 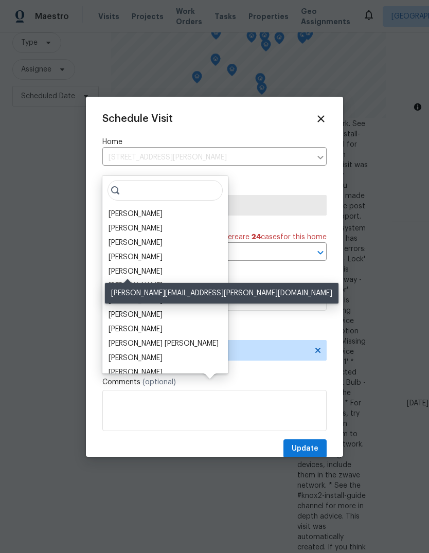 I want to click on span: Schedule Visit, so click(x=137, y=119).